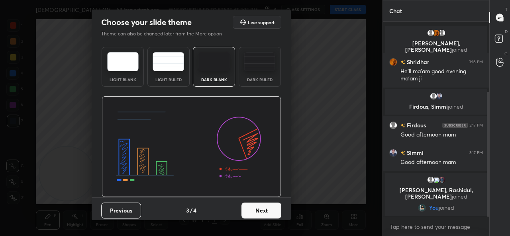 The width and height of the screenshot is (510, 236). What do you see at coordinates (455, 125) in the screenshot?
I see `img: 4P8fHbbgJtejmAAAAAElFTkSuQmCC` at bounding box center [455, 125].